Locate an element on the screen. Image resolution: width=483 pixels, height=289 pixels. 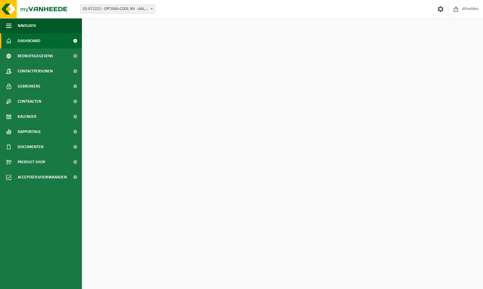
span: Bedrijfsgegevens is located at coordinates (35, 56).